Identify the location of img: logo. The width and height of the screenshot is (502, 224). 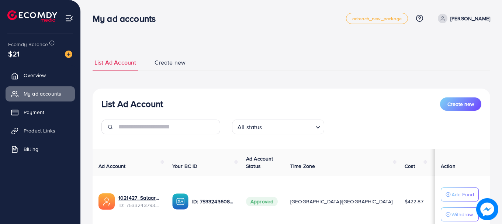
(32, 16).